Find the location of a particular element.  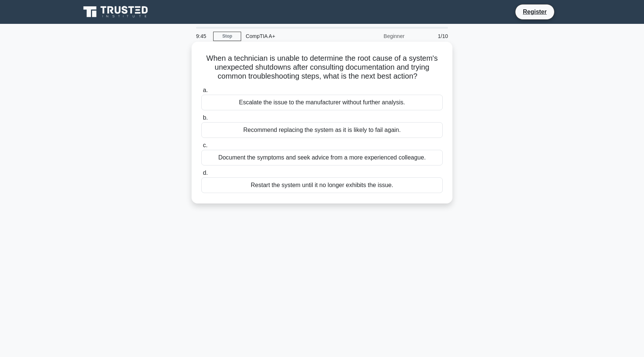

a: Register is located at coordinates (535, 12).